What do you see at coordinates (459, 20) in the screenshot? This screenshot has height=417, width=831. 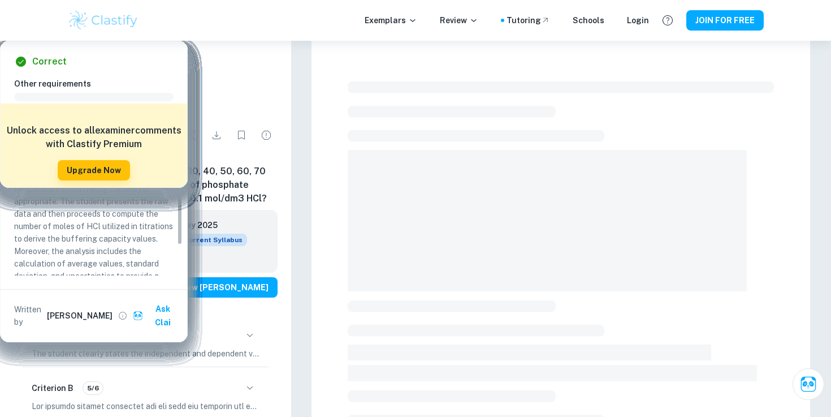 I see `p: Review` at bounding box center [459, 20].